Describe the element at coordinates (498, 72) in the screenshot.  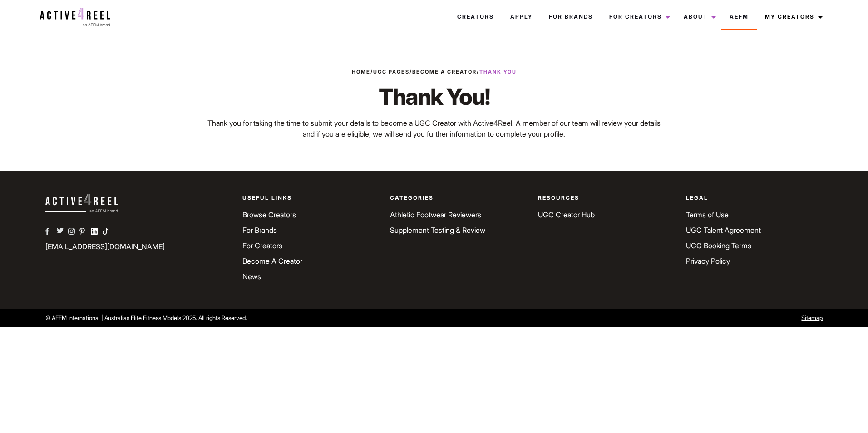
I see `strong: Thank You` at that location.